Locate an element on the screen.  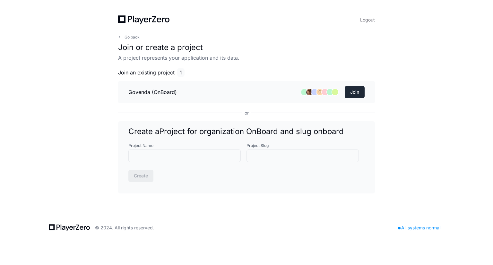
h3: Govenda (OnBoard) is located at coordinates (153, 92).